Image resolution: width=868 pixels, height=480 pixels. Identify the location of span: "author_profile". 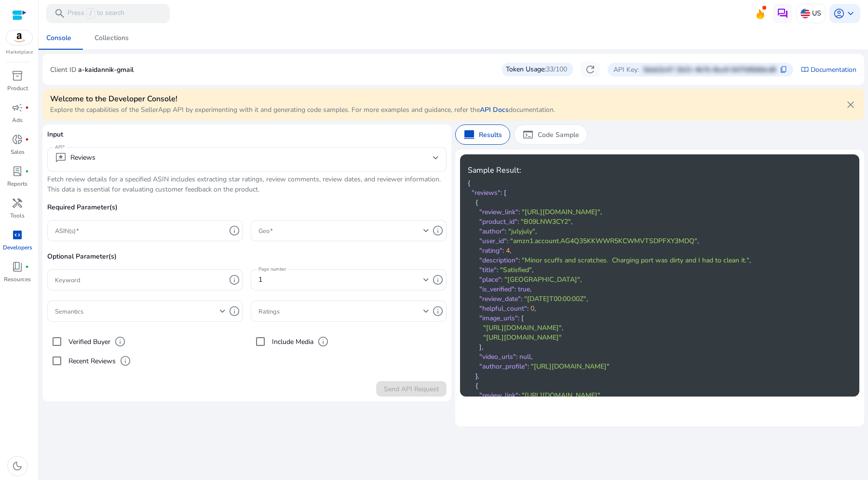
(503, 366).